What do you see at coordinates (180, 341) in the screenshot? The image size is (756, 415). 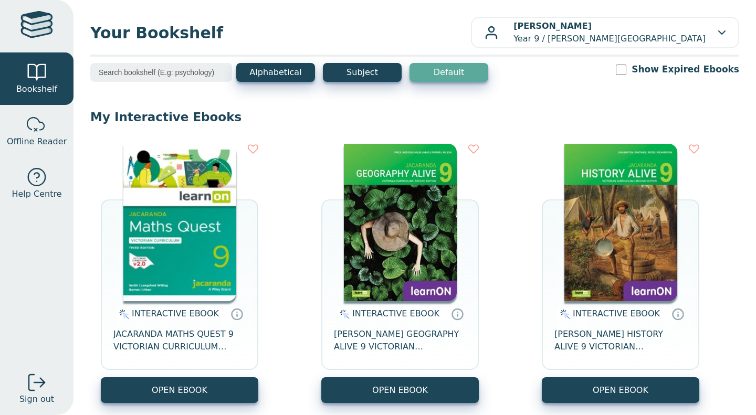 I see `span: JACARANDA MATHS QUEST 9 VICTORIAN CURRICULUM LEARNON EBOOK 3E` at bounding box center [180, 341].